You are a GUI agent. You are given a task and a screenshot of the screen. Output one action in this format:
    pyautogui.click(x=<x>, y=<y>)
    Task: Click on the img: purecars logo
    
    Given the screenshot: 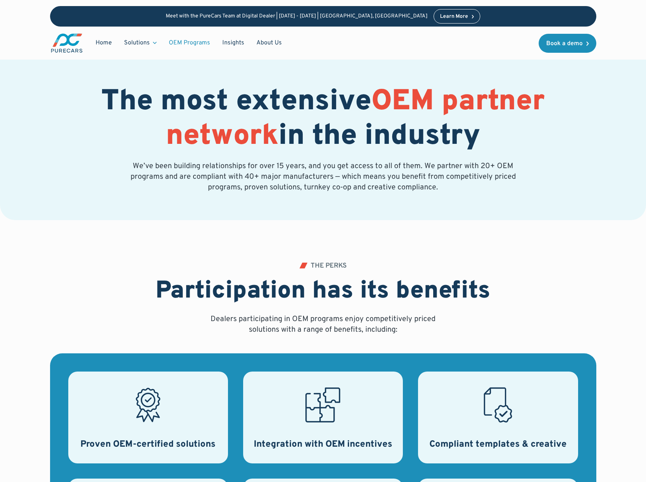 What is the action you would take?
    pyautogui.click(x=67, y=43)
    